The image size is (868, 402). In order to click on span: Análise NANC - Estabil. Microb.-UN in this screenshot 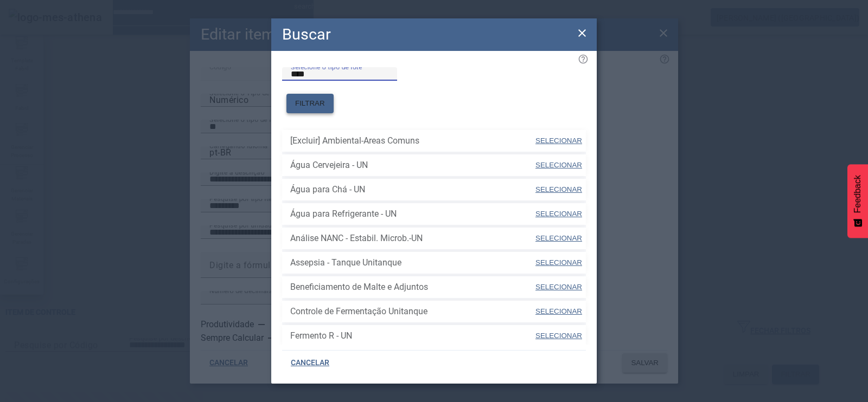, I will do `click(412, 239)`.